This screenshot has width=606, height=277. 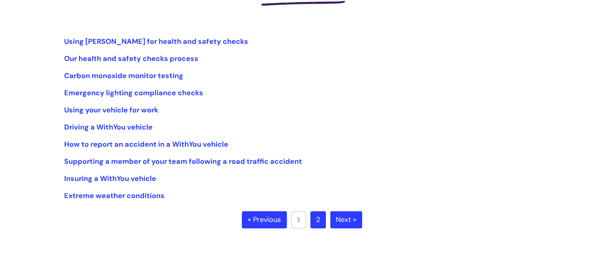 What do you see at coordinates (264, 220) in the screenshot?
I see `a: « Previous` at bounding box center [264, 220].